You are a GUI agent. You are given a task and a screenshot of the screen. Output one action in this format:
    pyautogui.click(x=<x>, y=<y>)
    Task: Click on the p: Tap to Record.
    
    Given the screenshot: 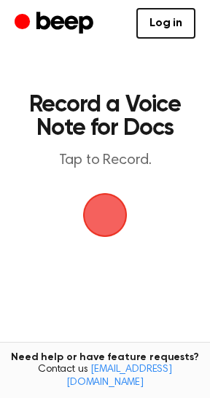 What is the action you would take?
    pyautogui.click(x=105, y=160)
    